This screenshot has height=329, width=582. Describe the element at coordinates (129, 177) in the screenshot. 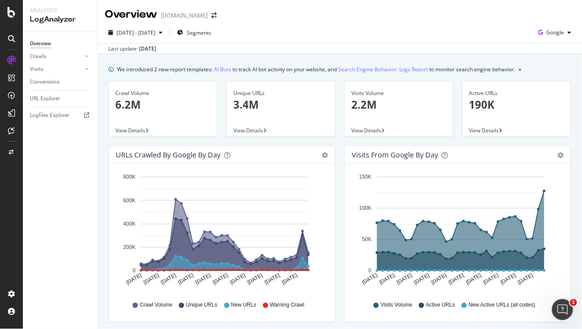

I see `text: 800K` at that location.